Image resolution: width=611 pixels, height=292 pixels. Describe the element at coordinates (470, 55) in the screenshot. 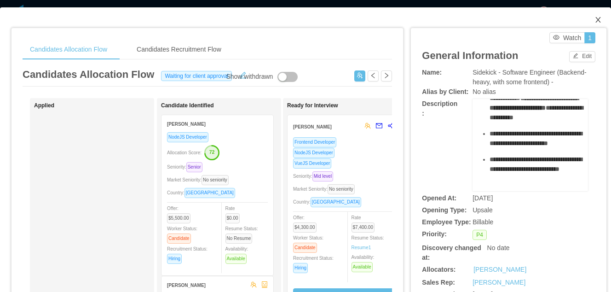

I see `article: General Information` at that location.